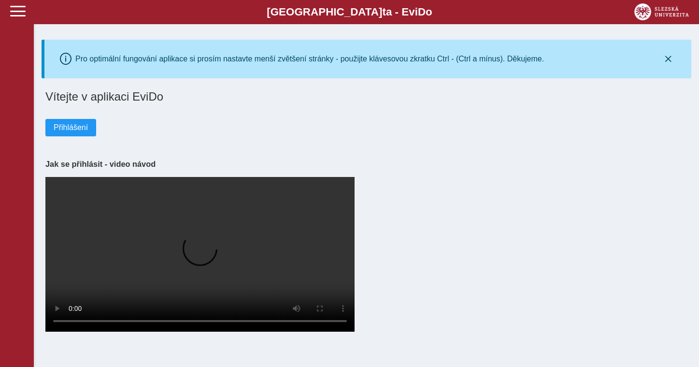  Describe the element at coordinates (366, 164) in the screenshot. I see `h3: Jak se přihlásit - video návod` at that location.